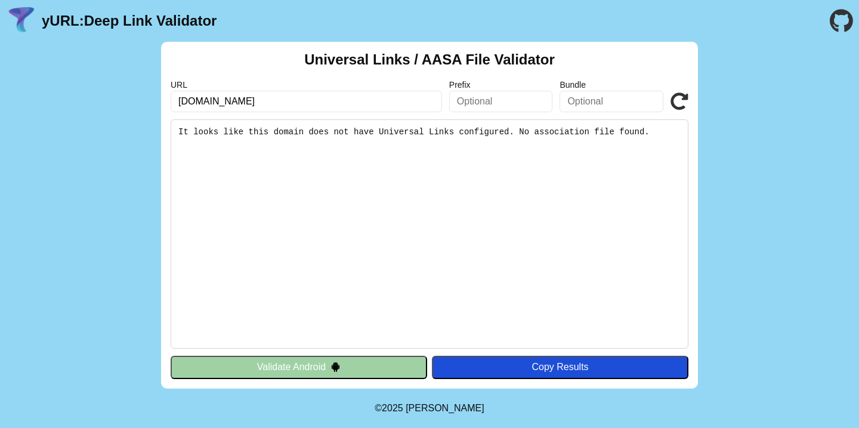 Image resolution: width=859 pixels, height=428 pixels. What do you see at coordinates (306, 85) in the screenshot?
I see `label: URL` at bounding box center [306, 85].